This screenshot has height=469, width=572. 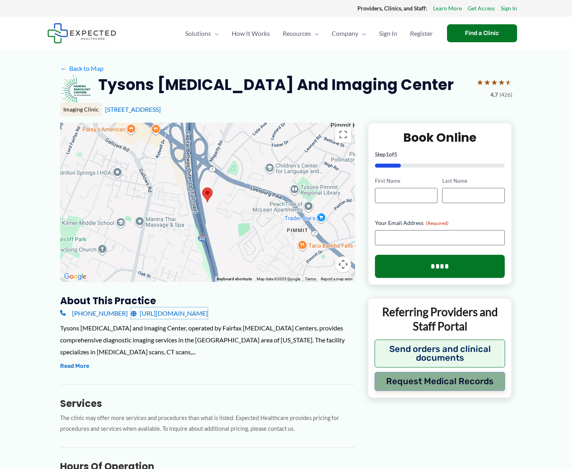 What do you see at coordinates (198, 33) in the screenshot?
I see `span: Solutions` at bounding box center [198, 33].